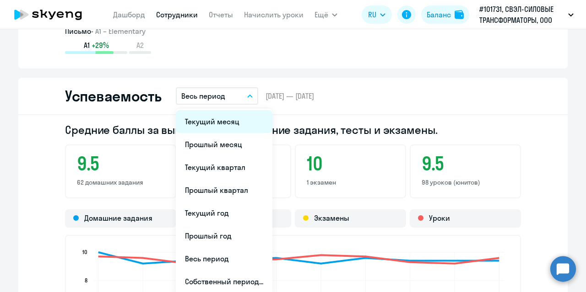 Image resolution: width=586 pixels, height=292 pixels. What do you see at coordinates (465, 183) in the screenshot?
I see `p: 98 уроков (юнитов)` at bounding box center [465, 183].